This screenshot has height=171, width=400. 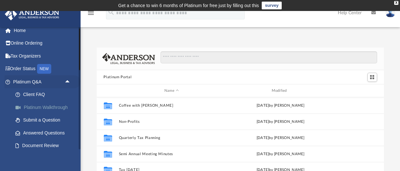 What do you see at coordinates (45, 120) in the screenshot?
I see `a: Submit a Question` at bounding box center [45, 120].